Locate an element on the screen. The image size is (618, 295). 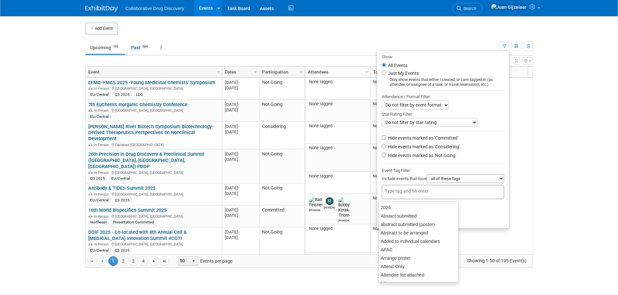
a: 7th EuChemS Inorganic Chemistry Conference is located at coordinates (138, 105).